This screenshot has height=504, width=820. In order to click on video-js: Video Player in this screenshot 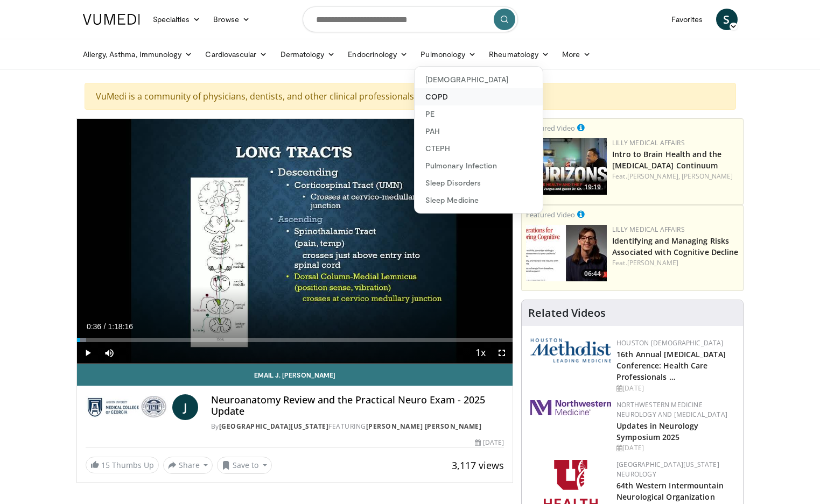, I will do `click(295, 242)`.